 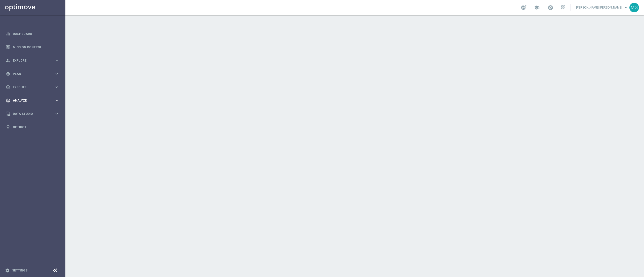 What do you see at coordinates (537, 8) in the screenshot?
I see `span: school` at bounding box center [537, 8].